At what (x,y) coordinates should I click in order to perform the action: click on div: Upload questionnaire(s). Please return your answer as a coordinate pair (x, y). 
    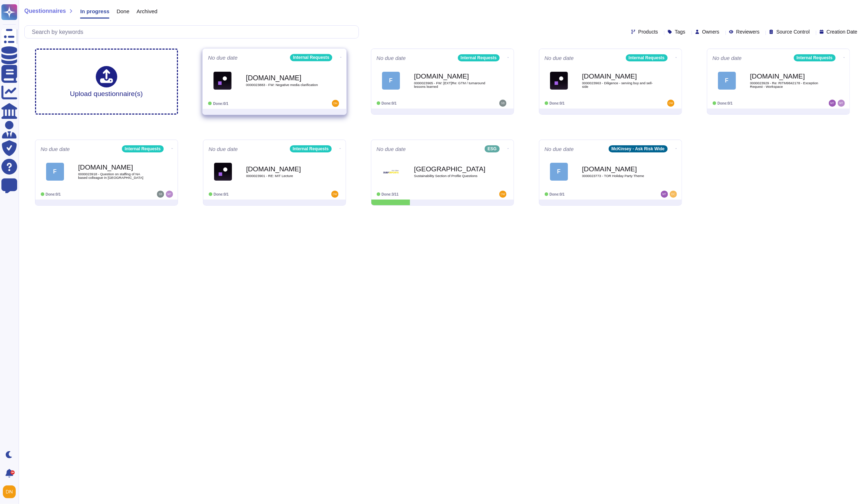
    Looking at the image, I should click on (106, 81).